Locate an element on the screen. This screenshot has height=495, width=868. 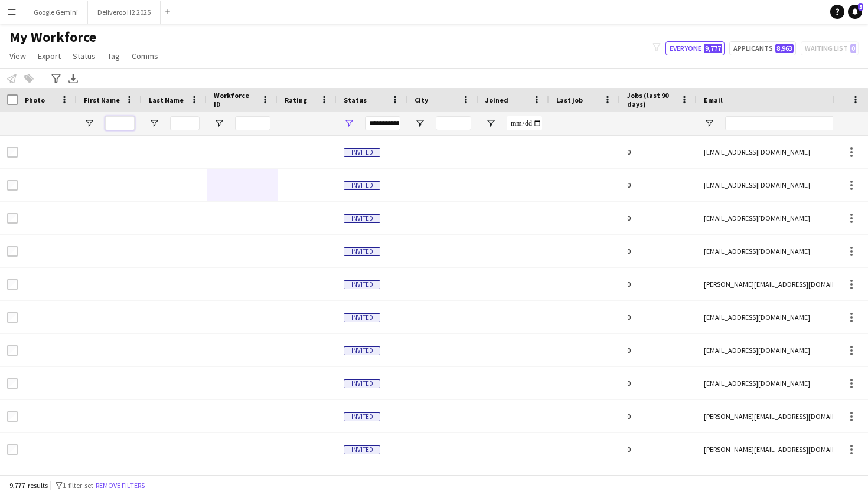
input: Joined Filter Input is located at coordinates (524, 124).